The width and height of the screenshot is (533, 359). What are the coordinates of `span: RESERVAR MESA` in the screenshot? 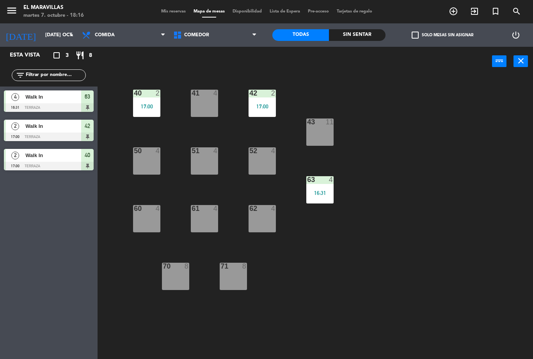 It's located at (454, 11).